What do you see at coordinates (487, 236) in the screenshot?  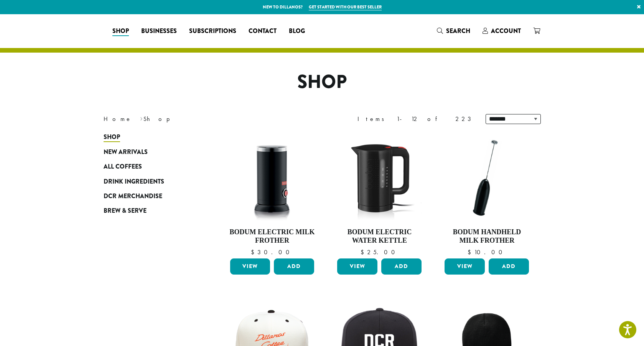 I see `h4: Bodum Handheld Milk Frother` at bounding box center [487, 236].